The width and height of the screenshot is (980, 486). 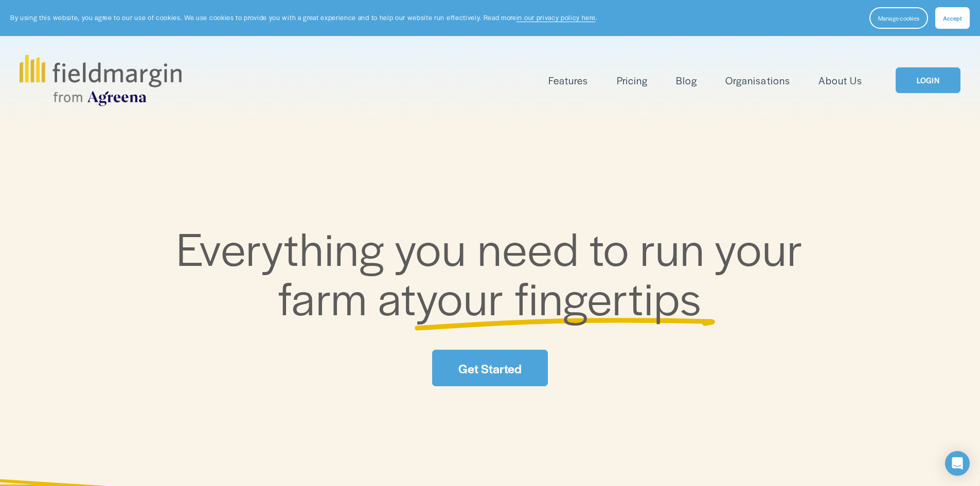 What do you see at coordinates (899, 18) in the screenshot?
I see `span: Manage cookies` at bounding box center [899, 18].